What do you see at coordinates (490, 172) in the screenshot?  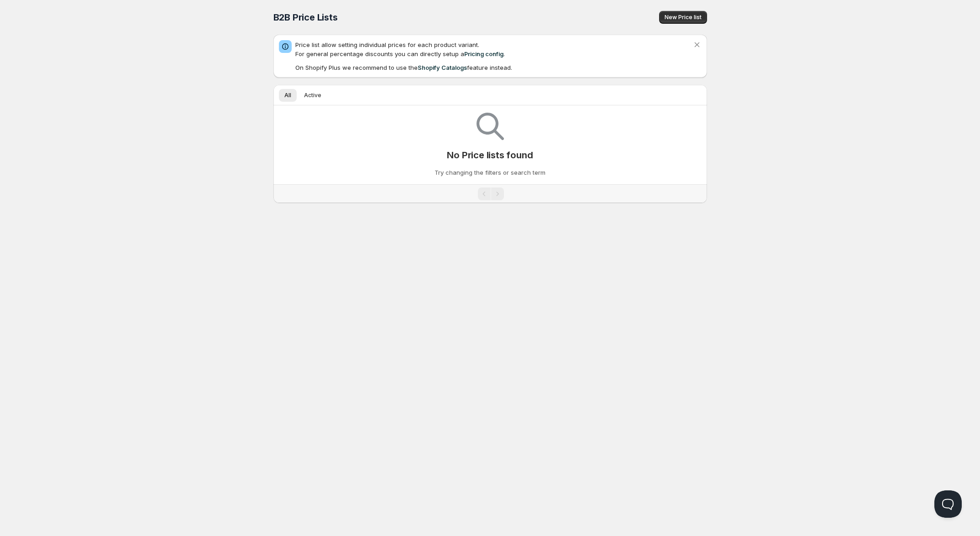 I see `p: Try changing the filters or search term` at bounding box center [490, 172].